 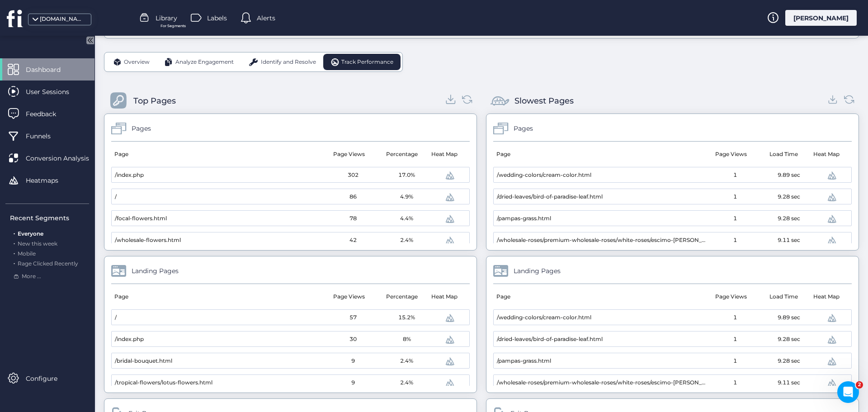 I want to click on span: 17.0%, so click(x=406, y=175).